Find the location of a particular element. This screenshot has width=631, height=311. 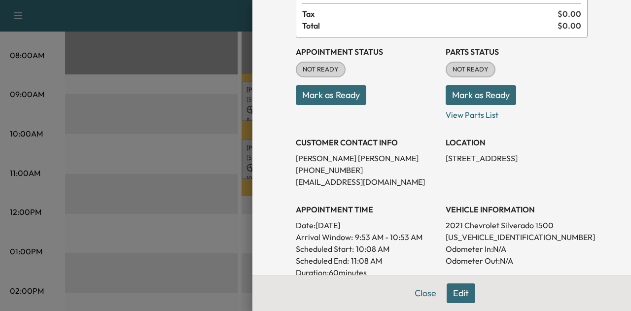

p: Odometer In: N/A is located at coordinates (516, 249).